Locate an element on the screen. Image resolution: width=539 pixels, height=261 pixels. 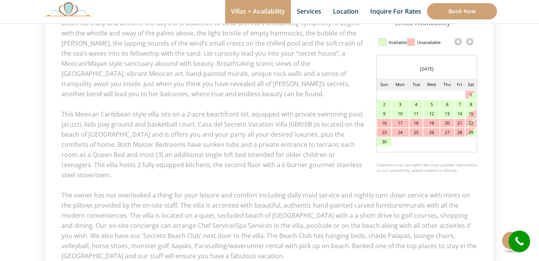
div: 8 is located at coordinates (471, 104).